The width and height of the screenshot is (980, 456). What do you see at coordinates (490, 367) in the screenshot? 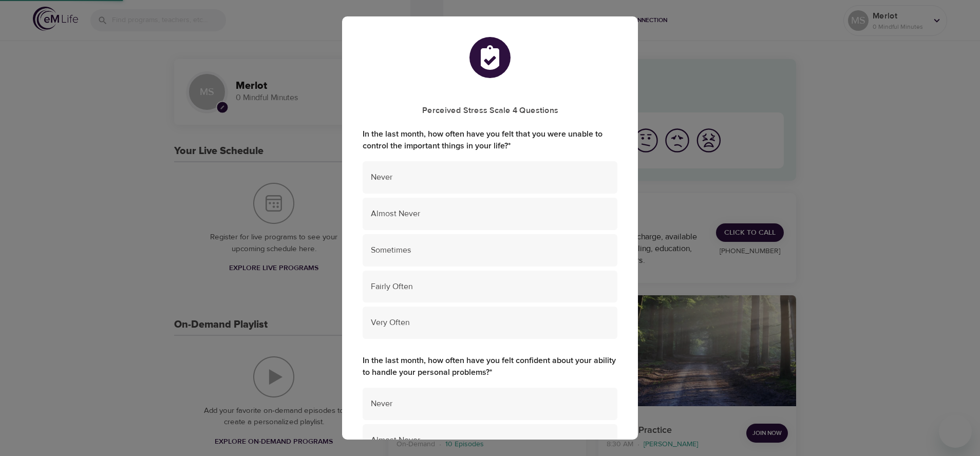
I see `label: In the last month, how often have you felt confident about your ability to handle your personal p...` at bounding box center [490, 367].